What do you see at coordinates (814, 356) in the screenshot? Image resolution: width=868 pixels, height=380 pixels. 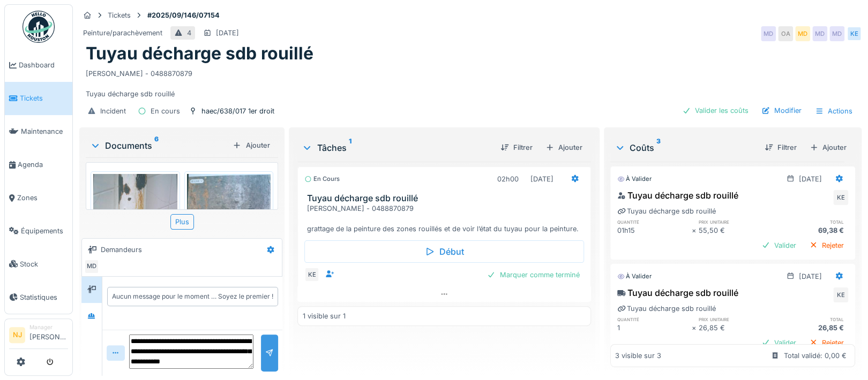 I see `div: Total validé: 0,00 €` at bounding box center [814, 356].